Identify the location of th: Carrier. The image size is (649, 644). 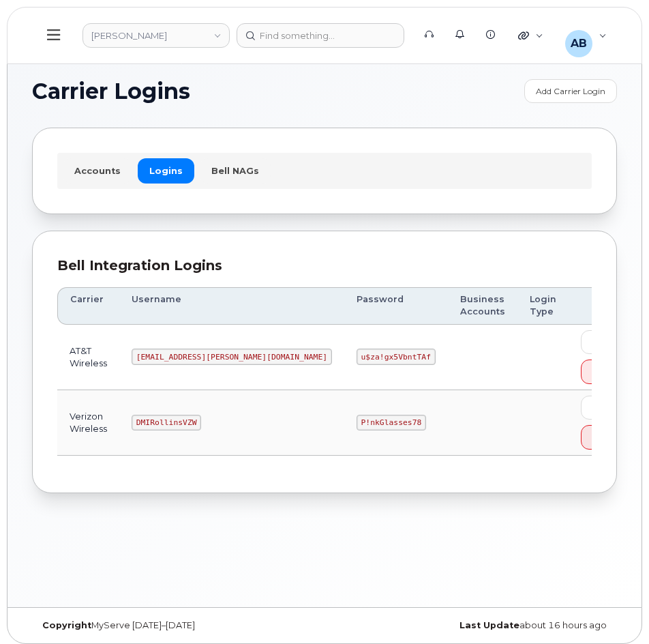
(88, 306).